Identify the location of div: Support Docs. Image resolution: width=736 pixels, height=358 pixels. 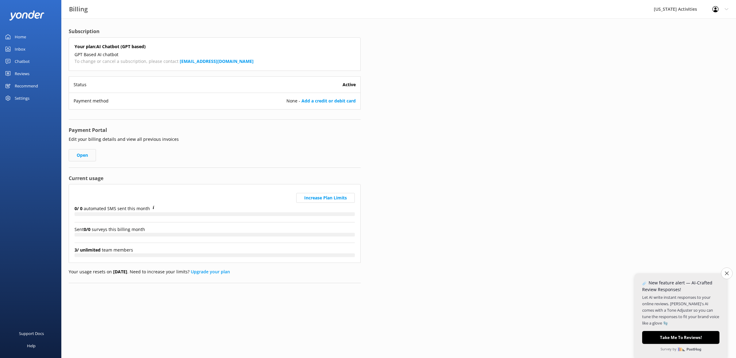
(31, 333).